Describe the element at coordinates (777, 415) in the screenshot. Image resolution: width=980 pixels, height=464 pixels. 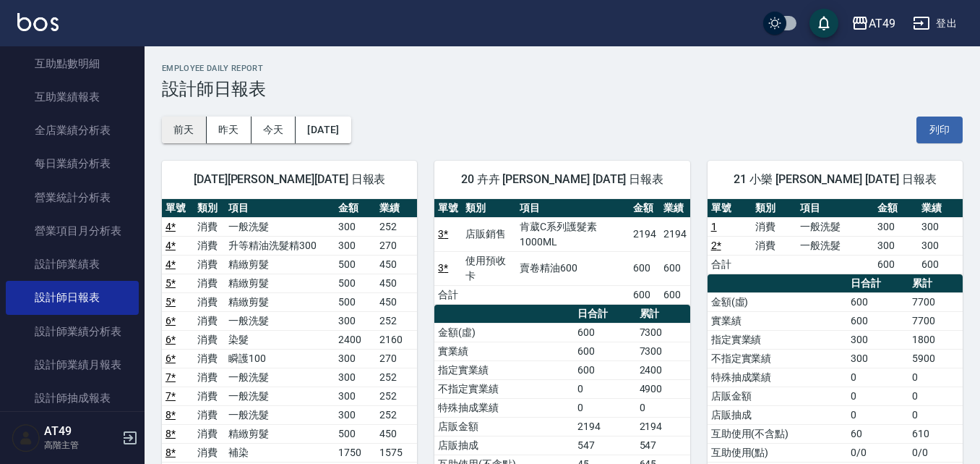
I see `td: 店販抽成` at that location.